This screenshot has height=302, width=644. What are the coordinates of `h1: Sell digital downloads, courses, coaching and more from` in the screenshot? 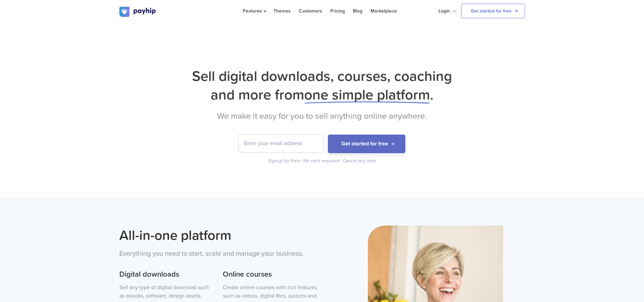 It's located at (322, 86).